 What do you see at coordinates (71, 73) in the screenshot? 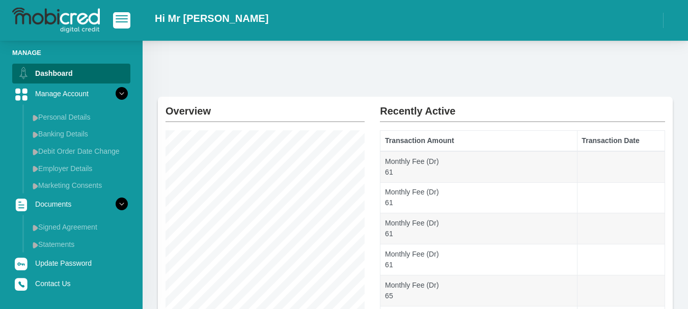
I see `a: Dashboard` at bounding box center [71, 73].